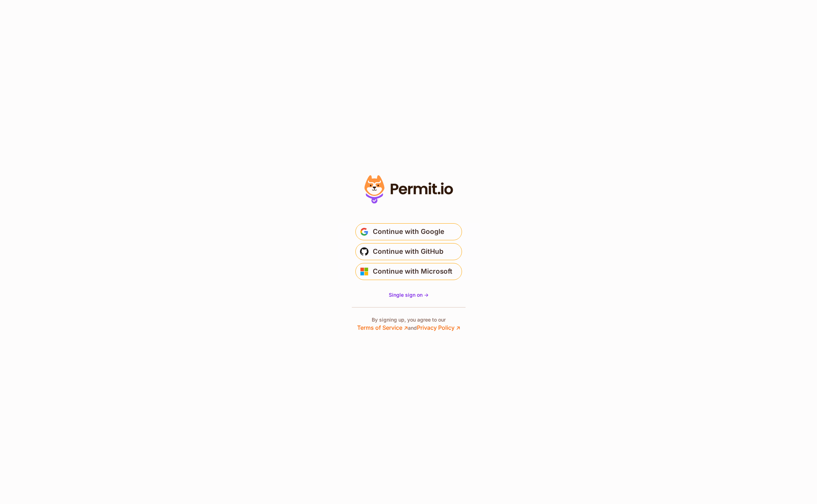 The height and width of the screenshot is (504, 817). What do you see at coordinates (408, 252) in the screenshot?
I see `span: Continue with GitHub` at bounding box center [408, 252].